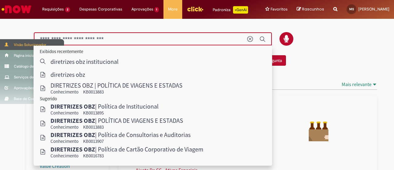  Describe the element at coordinates (195, 9) in the screenshot. I see `img: click_logo_yellow_360x200.png` at that location.